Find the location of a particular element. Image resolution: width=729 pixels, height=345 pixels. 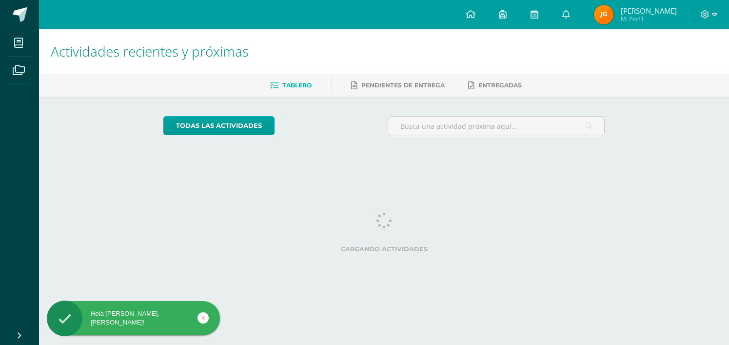

a: todas las Actividades is located at coordinates (219, 125).